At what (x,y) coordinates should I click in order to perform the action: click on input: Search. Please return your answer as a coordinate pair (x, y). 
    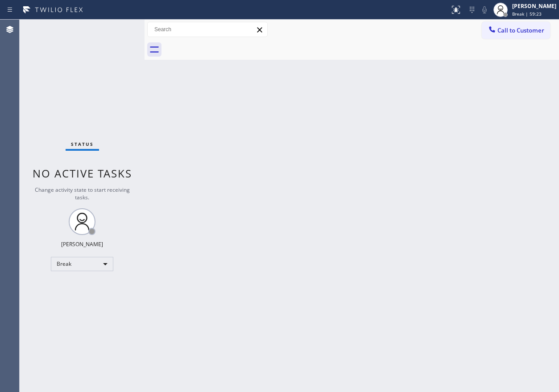
    Looking at the image, I should click on (208, 29).